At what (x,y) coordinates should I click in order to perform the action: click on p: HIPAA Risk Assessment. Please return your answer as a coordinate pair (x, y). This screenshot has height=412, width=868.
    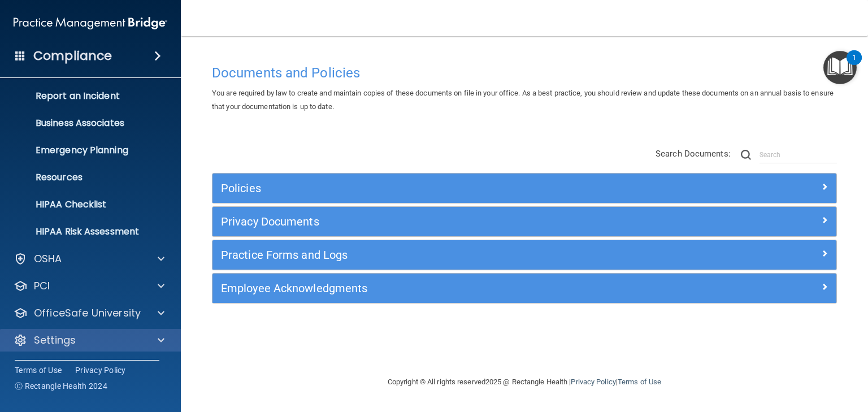
    Looking at the image, I should click on (84, 232).